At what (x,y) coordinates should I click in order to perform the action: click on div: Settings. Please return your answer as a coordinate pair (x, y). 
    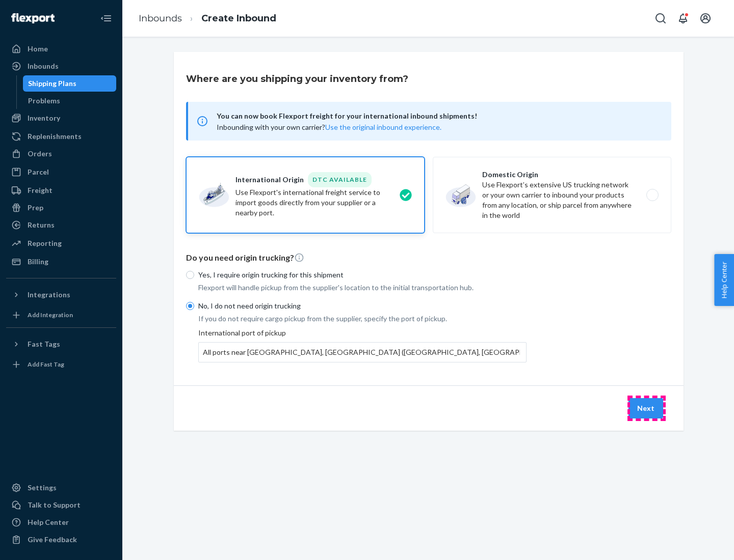
    Looking at the image, I should click on (42, 488).